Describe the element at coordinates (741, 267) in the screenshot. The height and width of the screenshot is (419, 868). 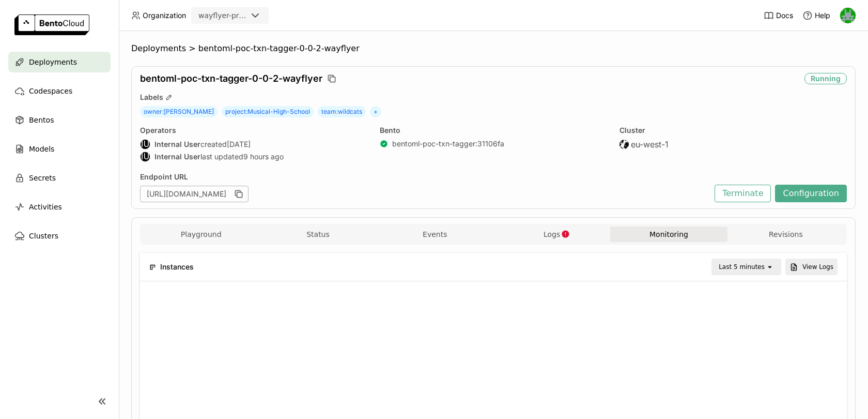
I see `div: Last 5 minutes` at that location.